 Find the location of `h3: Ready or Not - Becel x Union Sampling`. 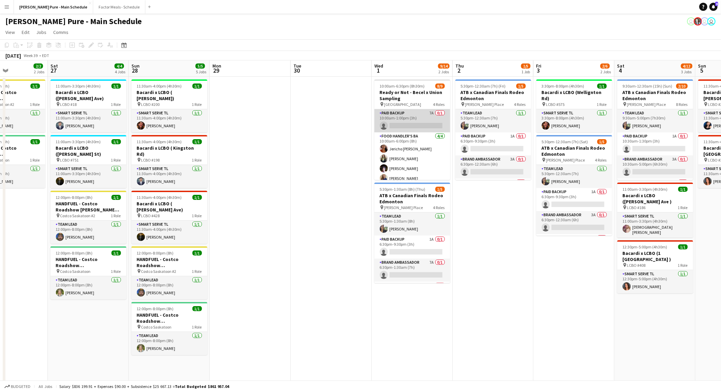

h3: Ready or Not - Becel x Union Sampling is located at coordinates (413, 95).